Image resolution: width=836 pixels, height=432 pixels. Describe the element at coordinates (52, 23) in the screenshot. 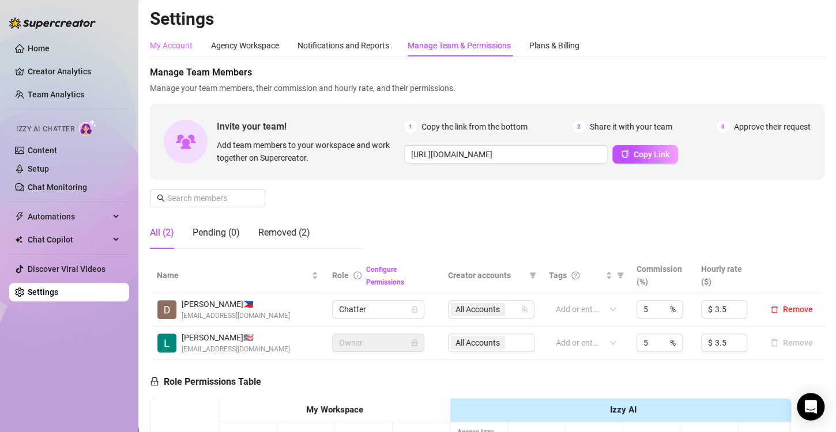

I see `img: logo-BBDzfeDw.svg` at that location.